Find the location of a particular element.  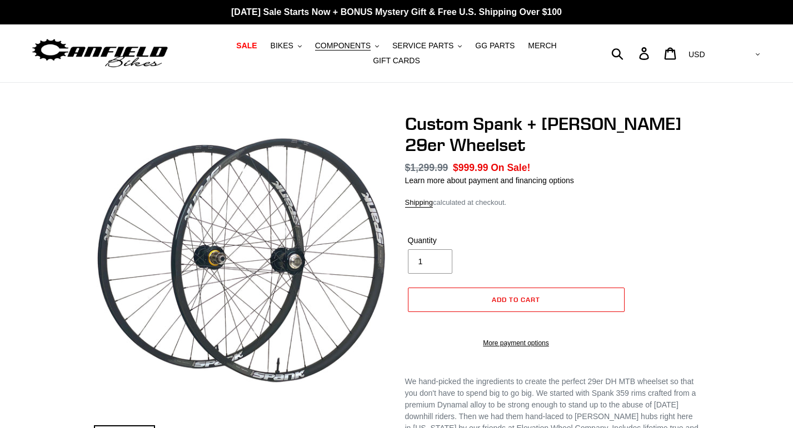

a: Learn more about payment and financing options is located at coordinates (489, 181).